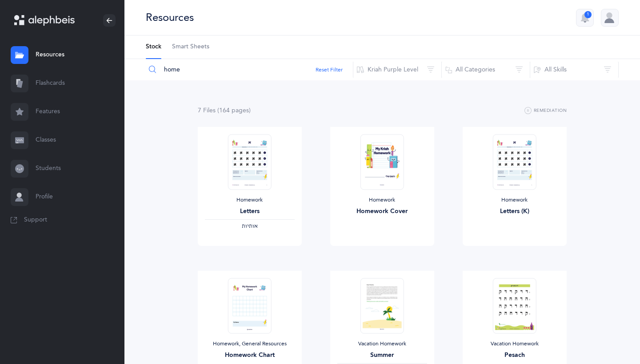  What do you see at coordinates (514, 355) in the screenshot?
I see `div: Pesach` at bounding box center [514, 355].